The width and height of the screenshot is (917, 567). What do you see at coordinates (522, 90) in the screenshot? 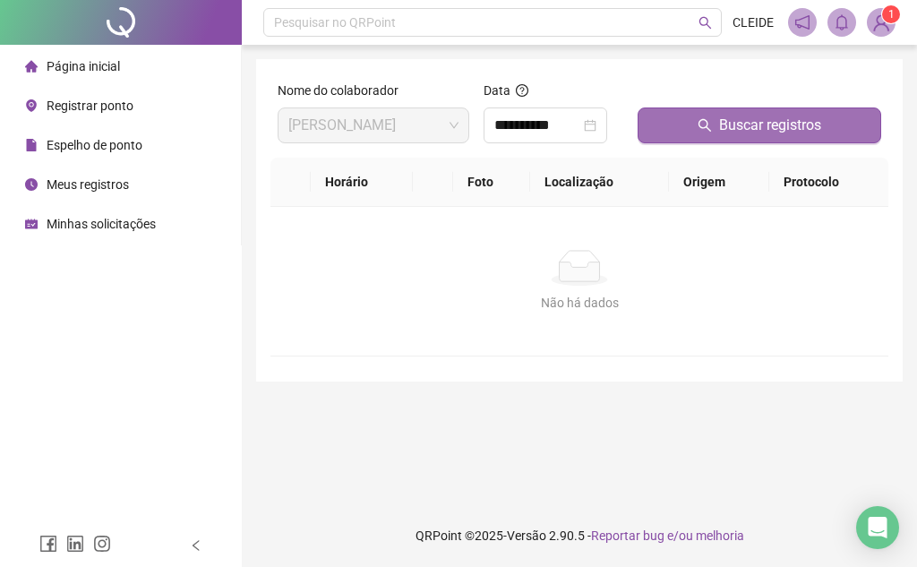
I see `span: question-circle` at bounding box center [522, 90].